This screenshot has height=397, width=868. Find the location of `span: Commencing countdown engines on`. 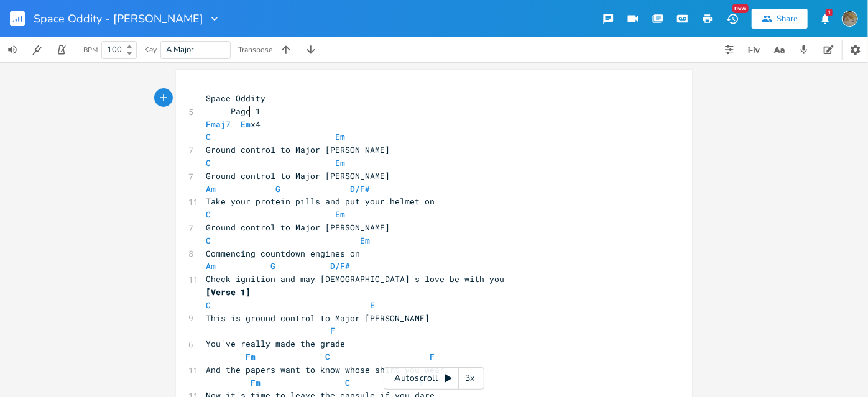

span: Commencing countdown engines on is located at coordinates (283, 254).